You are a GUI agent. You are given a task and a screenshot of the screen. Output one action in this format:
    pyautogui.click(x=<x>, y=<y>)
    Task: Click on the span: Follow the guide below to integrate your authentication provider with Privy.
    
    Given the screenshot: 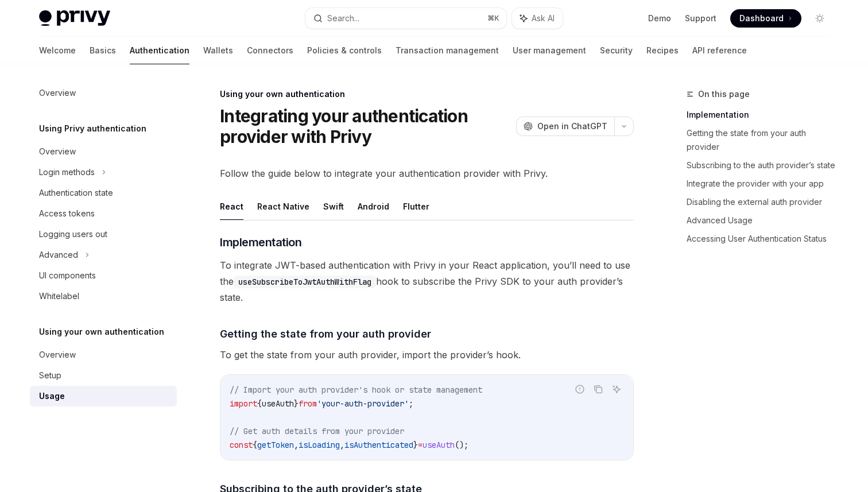 What is the action you would take?
    pyautogui.click(x=427, y=173)
    